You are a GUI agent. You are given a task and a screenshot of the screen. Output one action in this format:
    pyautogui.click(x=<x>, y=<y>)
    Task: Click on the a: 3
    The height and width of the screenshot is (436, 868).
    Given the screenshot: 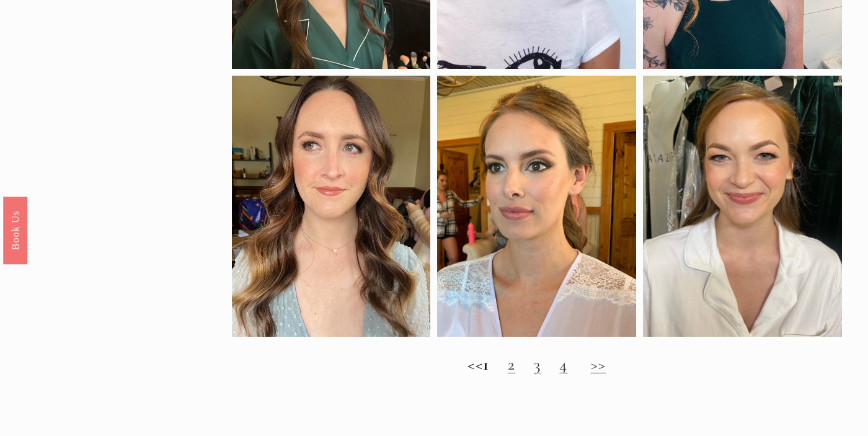 What is the action you would take?
    pyautogui.click(x=537, y=364)
    